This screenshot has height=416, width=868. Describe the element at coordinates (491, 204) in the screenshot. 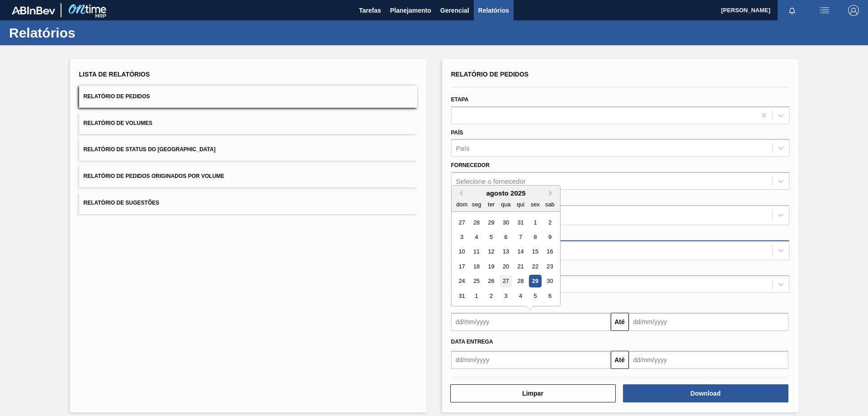

I see `div: ter` at that location.